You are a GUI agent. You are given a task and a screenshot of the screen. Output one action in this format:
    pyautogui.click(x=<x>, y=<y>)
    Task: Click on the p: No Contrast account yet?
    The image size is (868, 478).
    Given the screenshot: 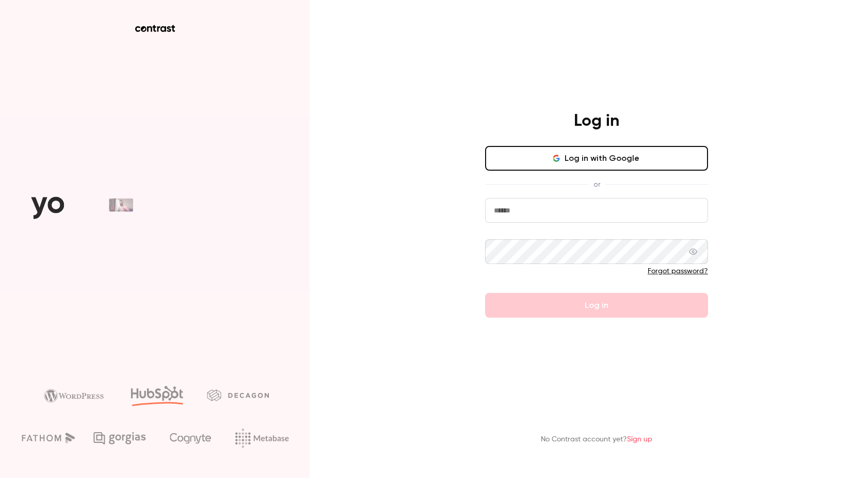 What is the action you would take?
    pyautogui.click(x=597, y=439)
    